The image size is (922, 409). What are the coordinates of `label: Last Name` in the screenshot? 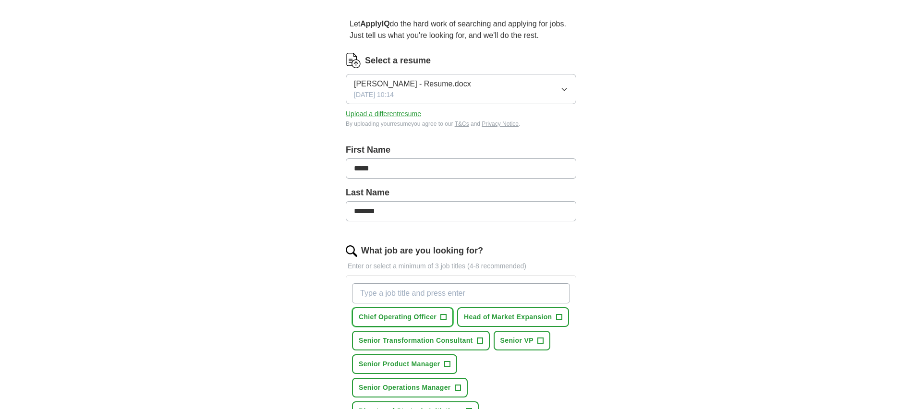 It's located at (461, 193).